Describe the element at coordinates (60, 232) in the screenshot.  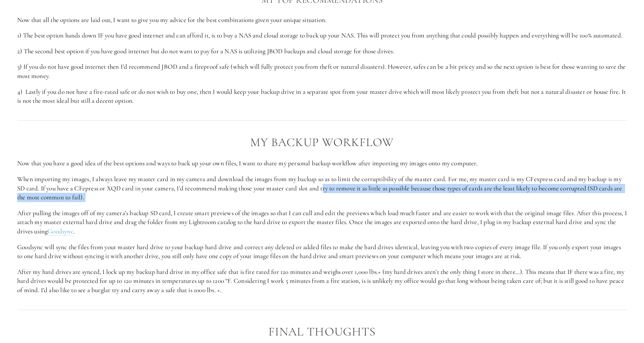
I see `a: Goodsync` at that location.